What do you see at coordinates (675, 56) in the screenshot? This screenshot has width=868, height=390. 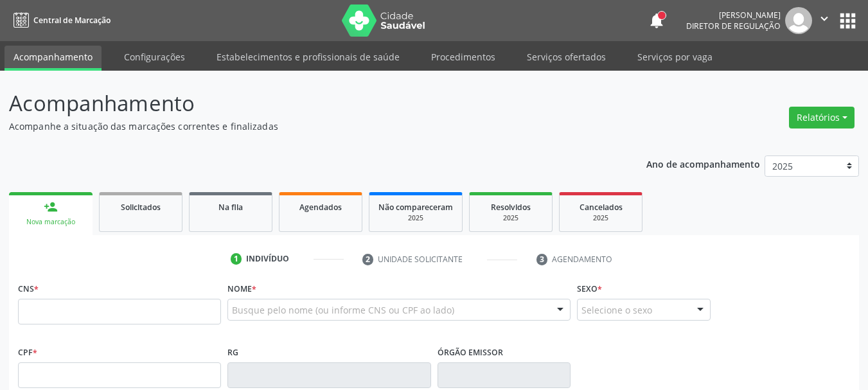 I see `a: Serviços por vaga` at bounding box center [675, 56].